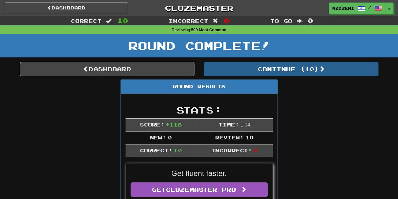  Describe the element at coordinates (245, 124) in the screenshot. I see `span: 1 : 0 4` at that location.